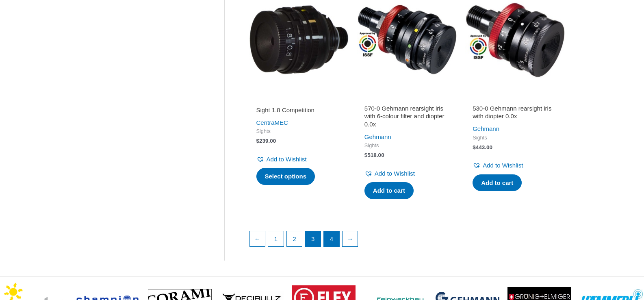 This screenshot has height=300, width=644. I want to click on a: Add to cart: “570-0 Gehmann rearsight iris with 6-colour filter and diopter 0.0x”, so click(389, 191).